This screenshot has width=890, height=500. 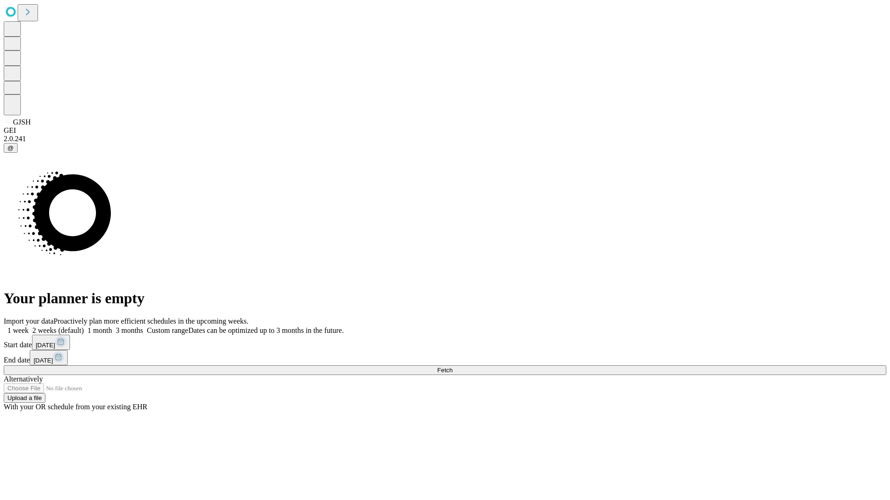 I want to click on button: Fetch, so click(x=445, y=370).